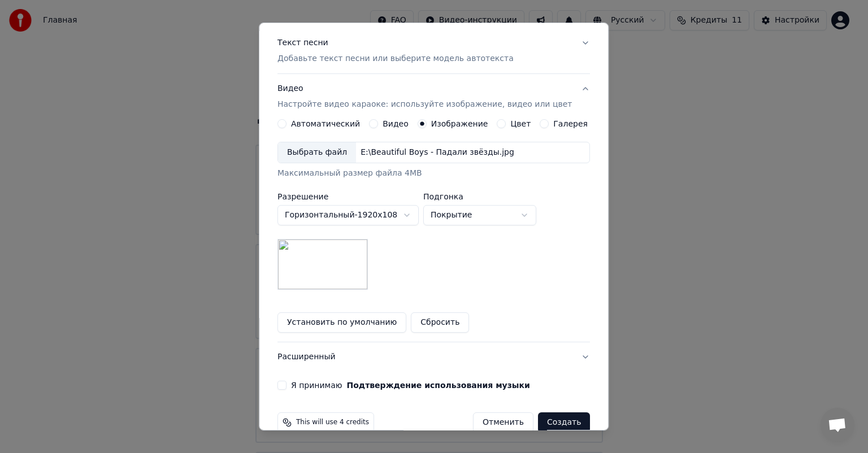 This screenshot has width=868, height=453. What do you see at coordinates (459, 124) in the screenshot?
I see `label: Изображение` at bounding box center [459, 124].